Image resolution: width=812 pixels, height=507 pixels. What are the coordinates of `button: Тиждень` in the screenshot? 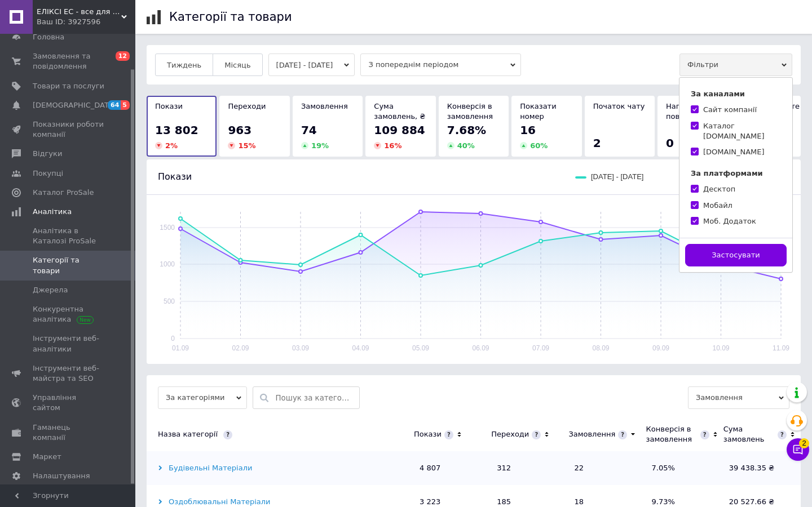 It's located at (184, 64).